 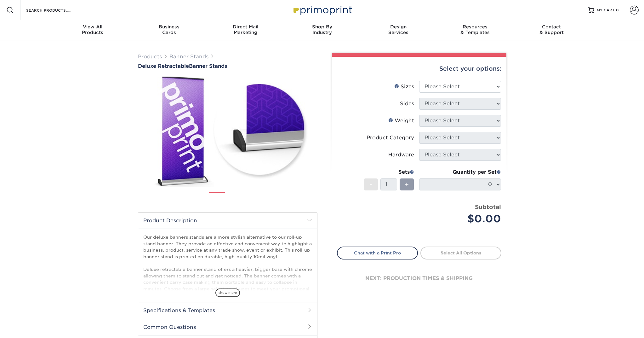 I want to click on h2: Product Description, so click(x=228, y=220).